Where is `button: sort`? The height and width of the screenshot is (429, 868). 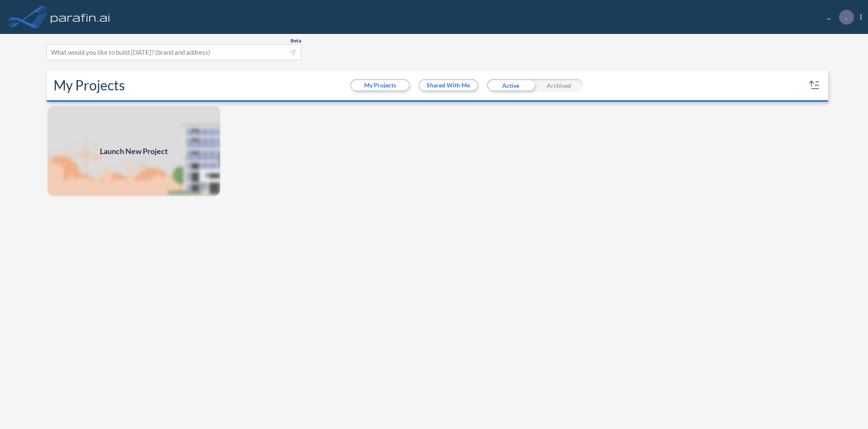 button: sort is located at coordinates (814, 85).